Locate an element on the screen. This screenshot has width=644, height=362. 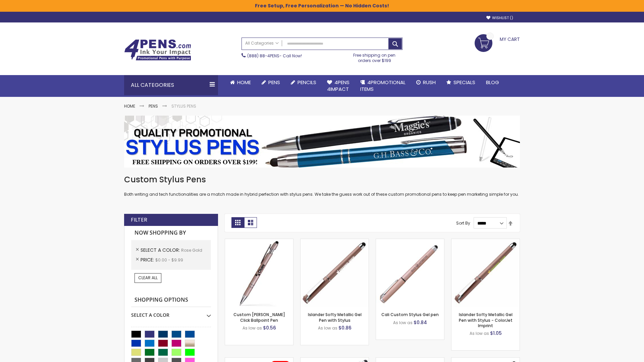
span: Specials is located at coordinates (464, 82).